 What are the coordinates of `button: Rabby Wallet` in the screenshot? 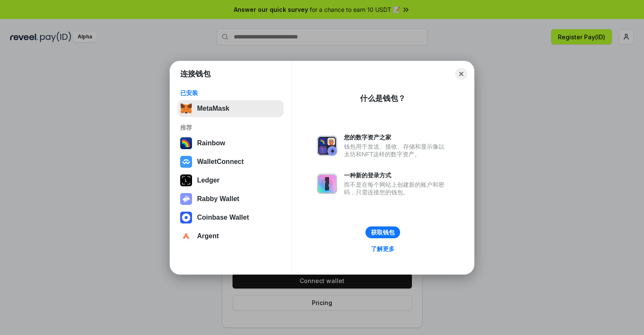 It's located at (231, 199).